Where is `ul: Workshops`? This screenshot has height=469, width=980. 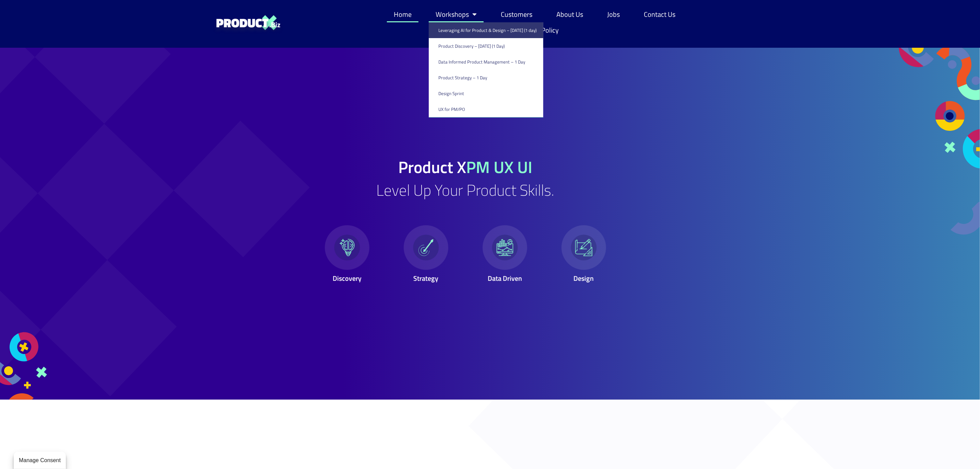 ul: Workshops is located at coordinates (486, 70).